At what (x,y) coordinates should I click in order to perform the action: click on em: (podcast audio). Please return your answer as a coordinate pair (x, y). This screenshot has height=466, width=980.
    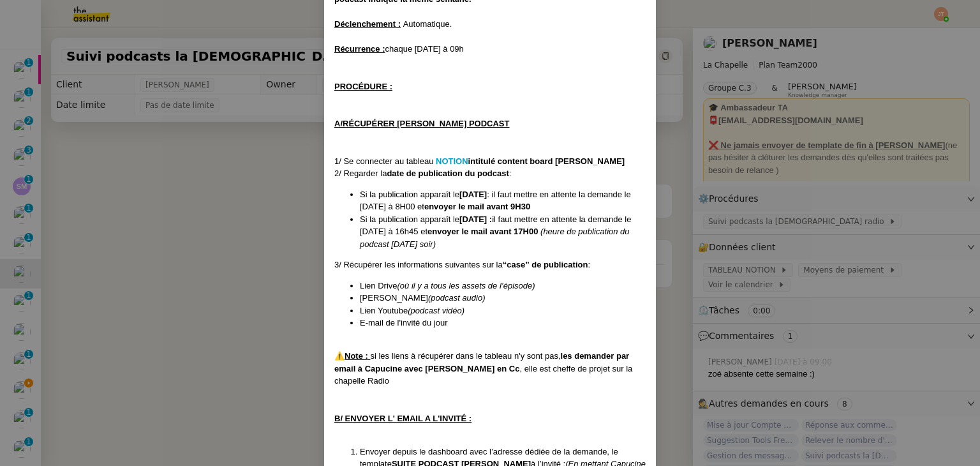
    Looking at the image, I should click on (457, 297).